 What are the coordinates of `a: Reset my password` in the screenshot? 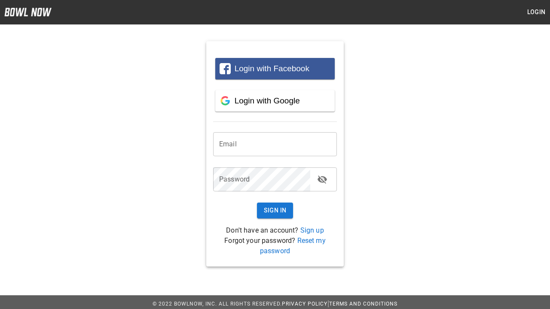 It's located at (292, 246).